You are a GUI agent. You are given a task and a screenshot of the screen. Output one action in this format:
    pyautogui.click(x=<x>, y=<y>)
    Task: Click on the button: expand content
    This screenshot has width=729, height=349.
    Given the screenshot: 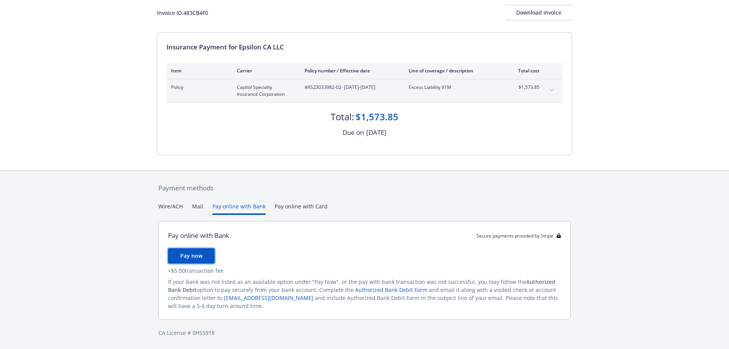 What is the action you would take?
    pyautogui.click(x=552, y=90)
    